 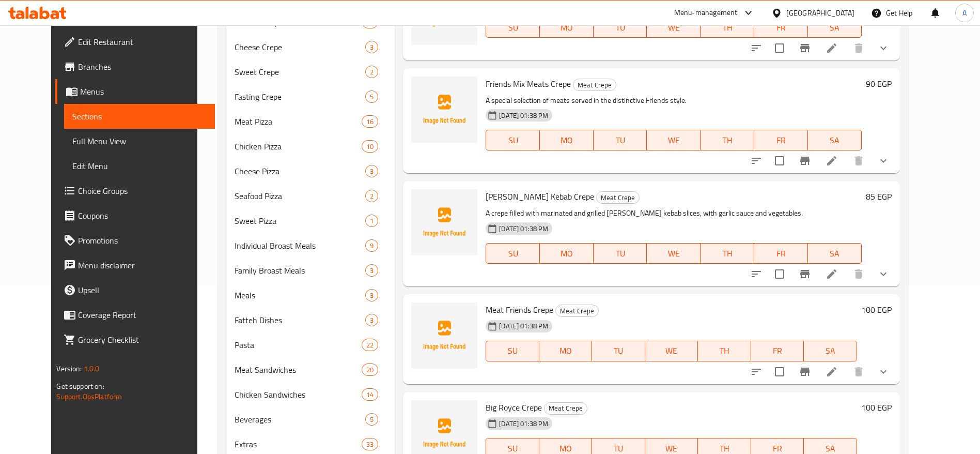 What do you see at coordinates (672, 351) in the screenshot?
I see `button: WE` at bounding box center [672, 351].